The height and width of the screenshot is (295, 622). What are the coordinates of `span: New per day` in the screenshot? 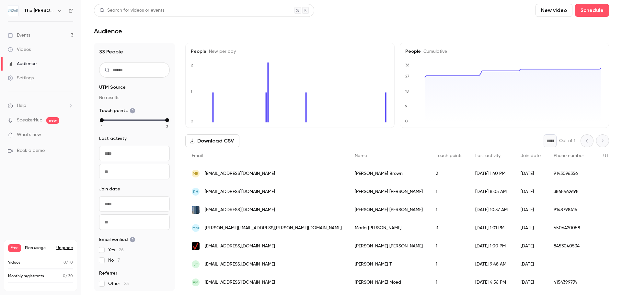 It's located at (221, 52).